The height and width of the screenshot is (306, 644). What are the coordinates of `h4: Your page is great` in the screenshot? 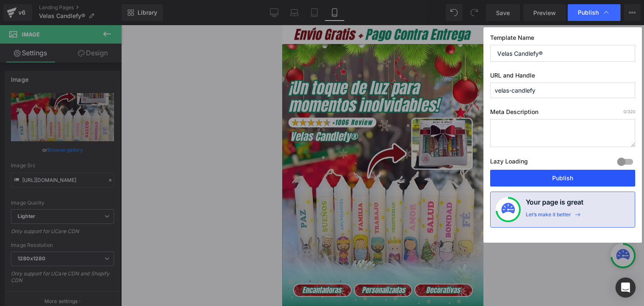 It's located at (555, 204).